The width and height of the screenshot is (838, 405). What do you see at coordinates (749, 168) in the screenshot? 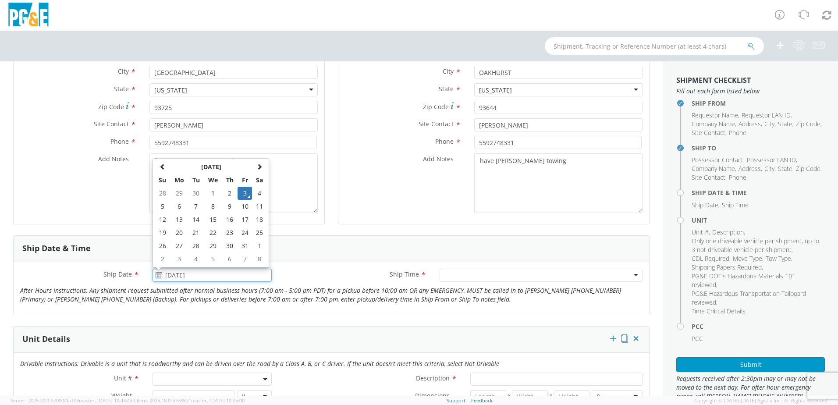
I see `span: Address` at bounding box center [749, 168].